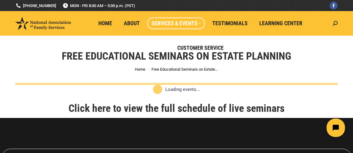 Image resolution: width=353 pixels, height=153 pixels. What do you see at coordinates (132, 23) in the screenshot?
I see `a: About` at bounding box center [132, 23].